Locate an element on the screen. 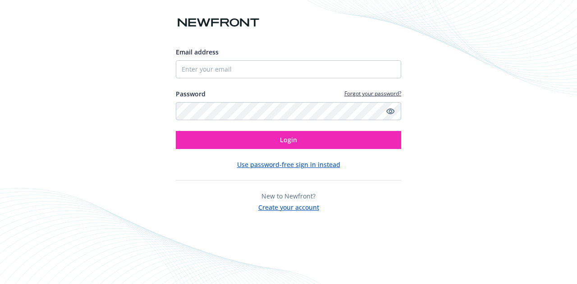 The width and height of the screenshot is (577, 284). button: Use password-free sign in instead is located at coordinates (288, 164).